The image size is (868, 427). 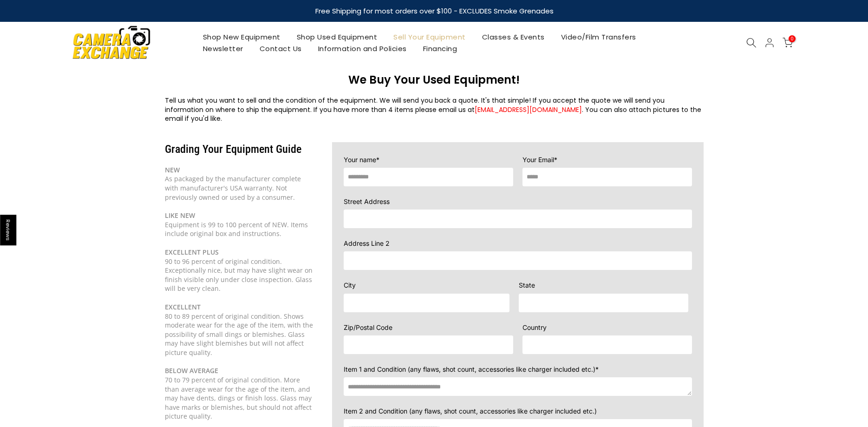 What do you see at coordinates (434, 110) in the screenshot?
I see `div: Tell us what you want to sell and the condition of the equipment. We will send you back a quote. ...` at bounding box center [434, 110].